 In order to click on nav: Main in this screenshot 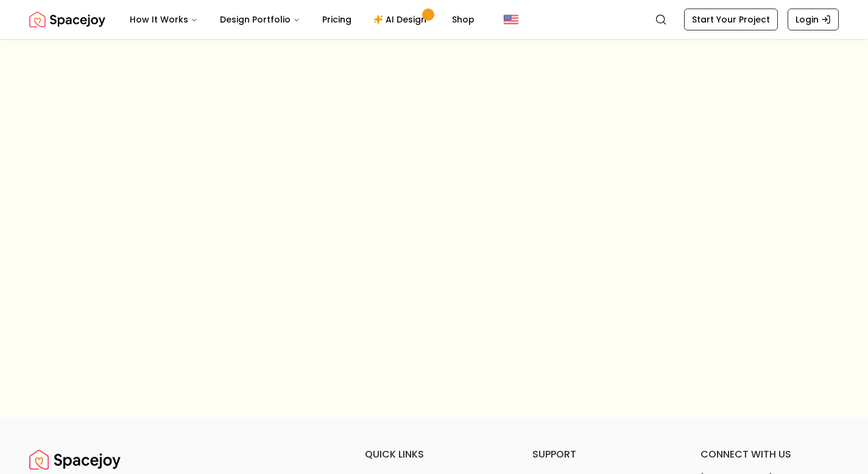, I will do `click(302, 20)`.